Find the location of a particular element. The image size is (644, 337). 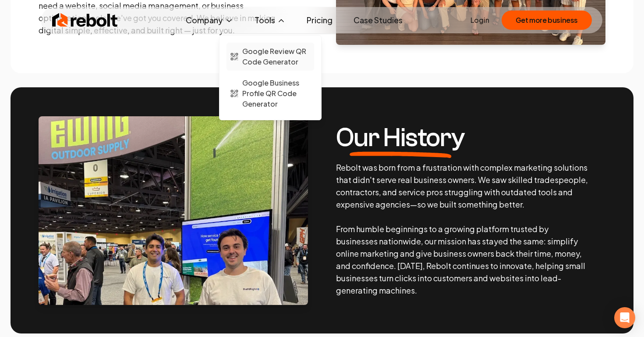

img: About is located at coordinates (173, 210).